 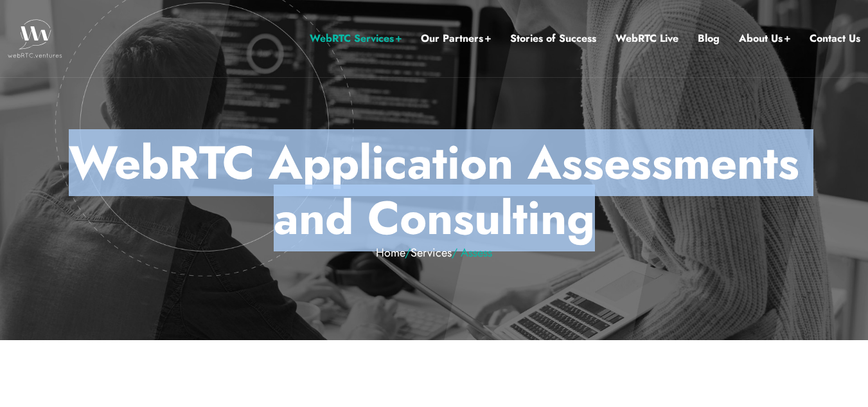 I want to click on a: Blog, so click(x=709, y=38).